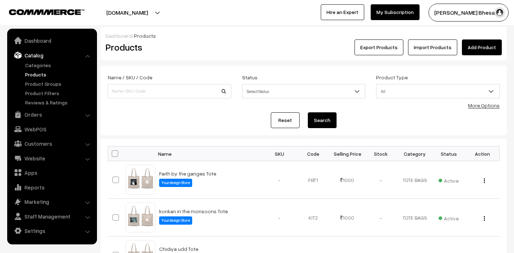 The width and height of the screenshot is (514, 253). I want to click on img: COMMMERCE, so click(47, 12).